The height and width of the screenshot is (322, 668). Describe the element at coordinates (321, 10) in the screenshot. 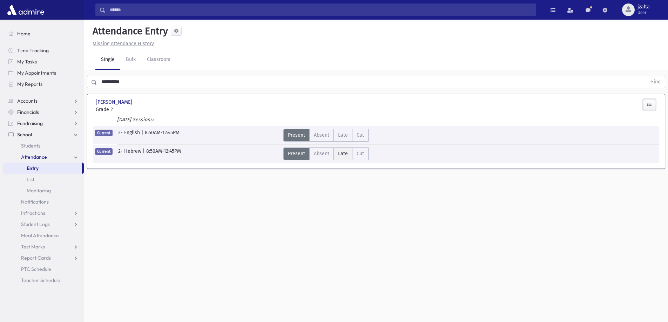

I see `input: Search` at that location.